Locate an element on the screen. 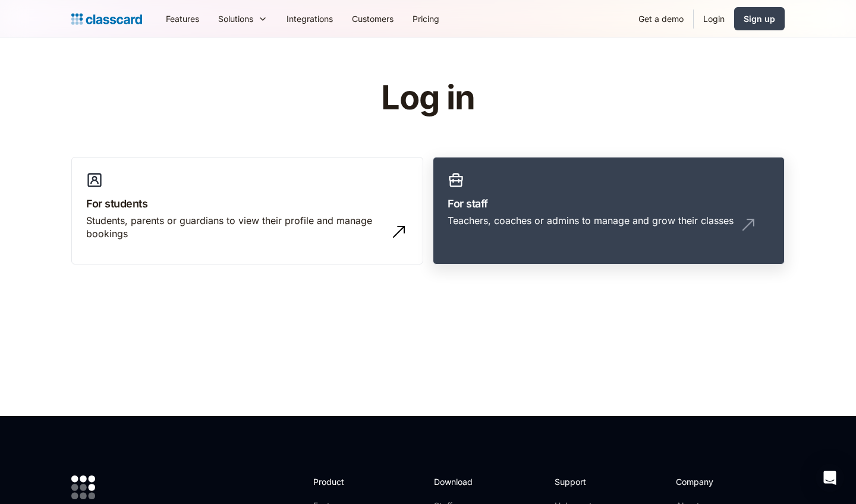  h2: Download is located at coordinates (458, 481).